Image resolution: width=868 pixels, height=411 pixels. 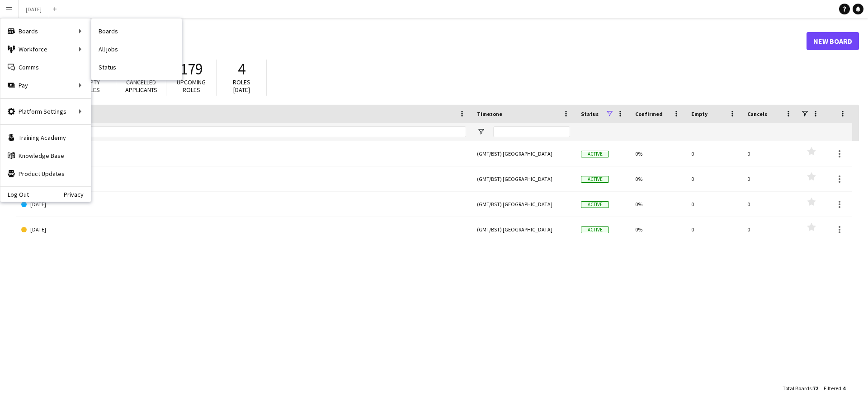 What do you see at coordinates (46, 31) in the screenshot?
I see `div: Boards` at bounding box center [46, 31].